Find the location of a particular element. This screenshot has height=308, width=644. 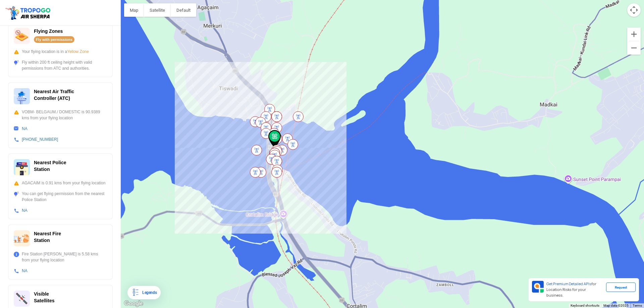

button: Map camera controls is located at coordinates (634, 10).